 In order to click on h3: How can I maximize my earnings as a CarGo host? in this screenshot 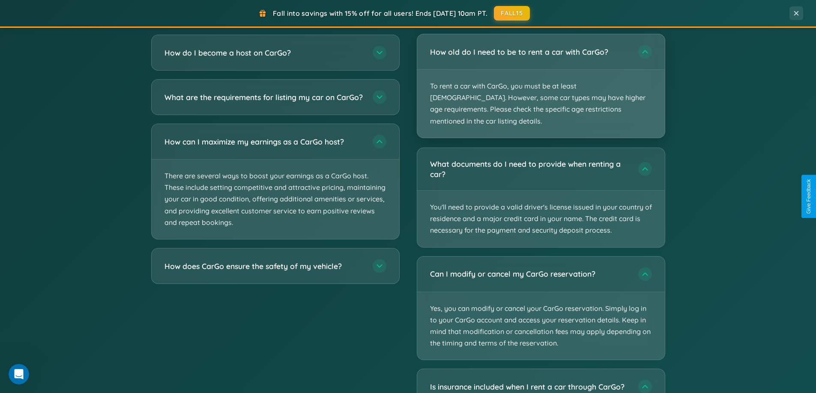, I will do `click(264, 142)`.